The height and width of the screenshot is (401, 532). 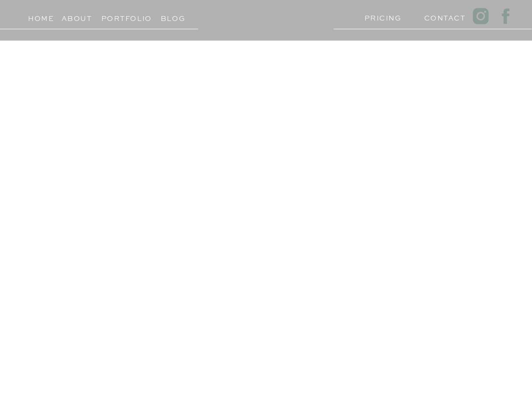 I want to click on a: Blog, so click(x=173, y=16).